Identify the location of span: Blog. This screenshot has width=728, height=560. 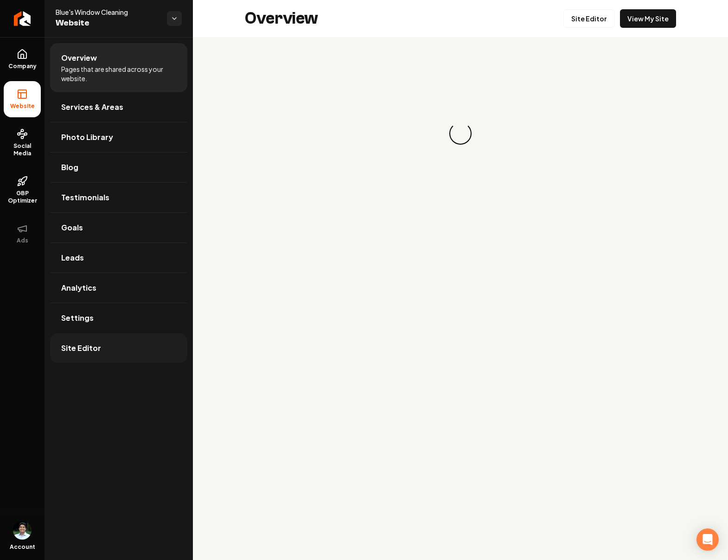
(69, 168).